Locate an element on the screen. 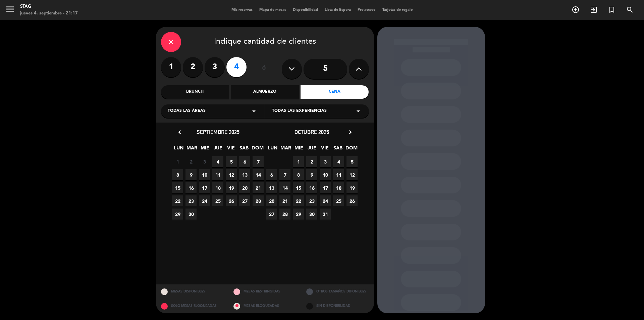 The height and width of the screenshot is (320, 644). i: chevron_right is located at coordinates (350, 132).